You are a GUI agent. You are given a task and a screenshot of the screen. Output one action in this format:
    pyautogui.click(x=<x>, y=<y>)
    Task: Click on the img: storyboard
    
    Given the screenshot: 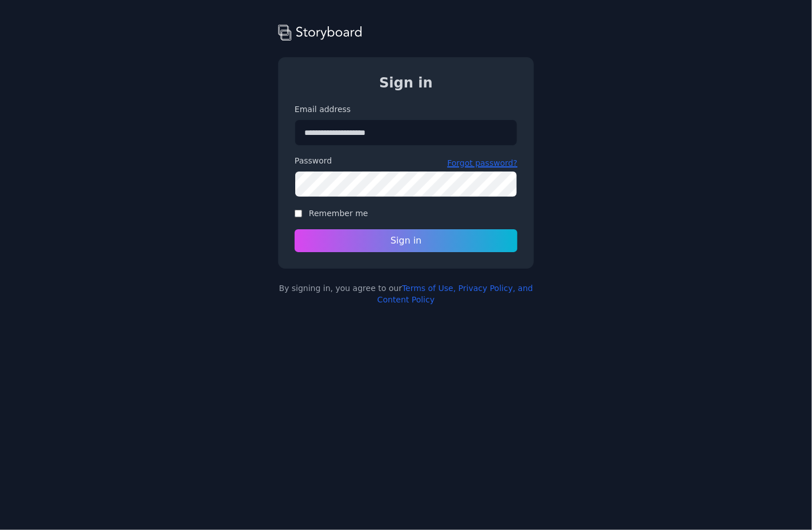 What is the action you would take?
    pyautogui.click(x=320, y=32)
    